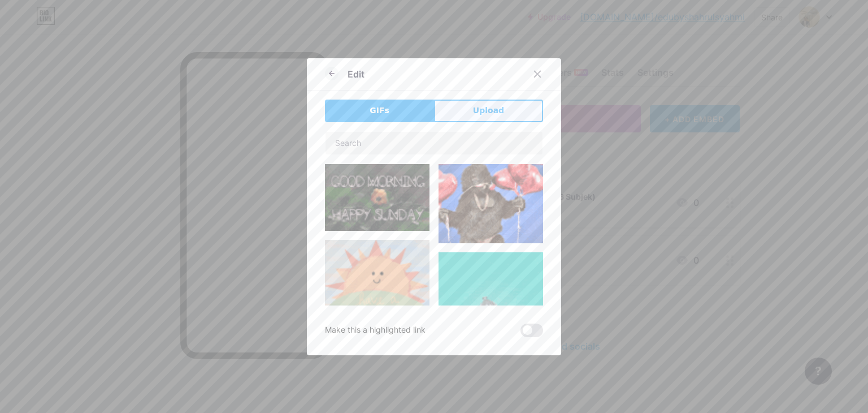 Image resolution: width=868 pixels, height=413 pixels. I want to click on div: Edit, so click(356, 74).